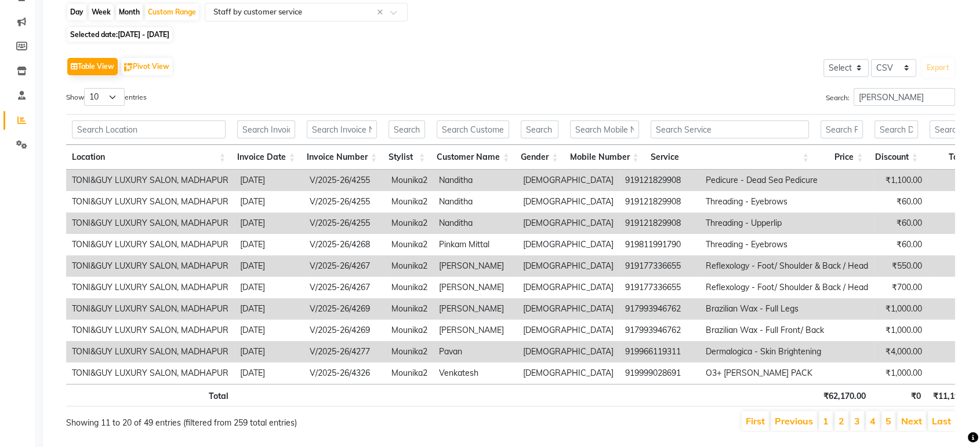  I want to click on input: Search Discount, so click(896, 130).